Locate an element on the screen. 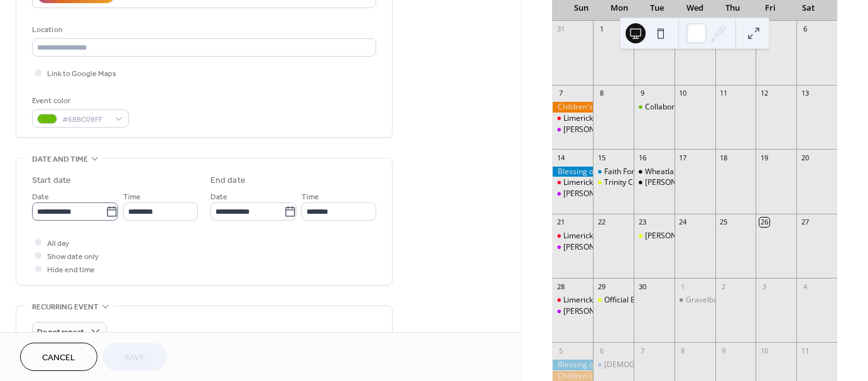 The image size is (868, 381). div: Event color is located at coordinates (79, 101).